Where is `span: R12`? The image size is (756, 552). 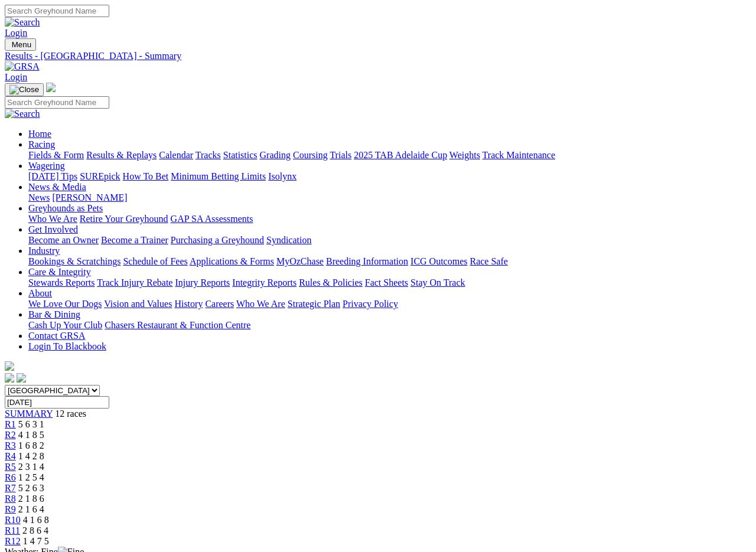 span: R12 is located at coordinates (12, 541).